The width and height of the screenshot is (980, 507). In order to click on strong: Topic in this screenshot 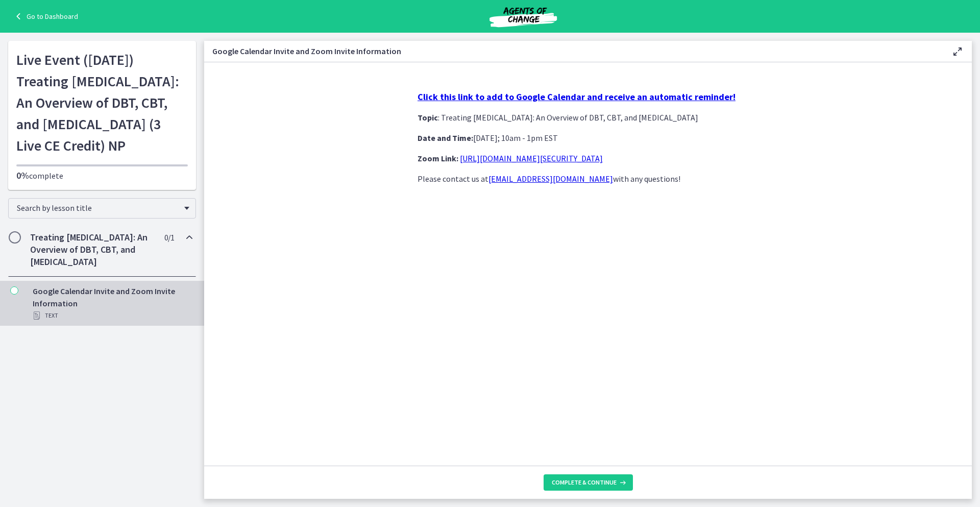, I will do `click(427, 117)`.